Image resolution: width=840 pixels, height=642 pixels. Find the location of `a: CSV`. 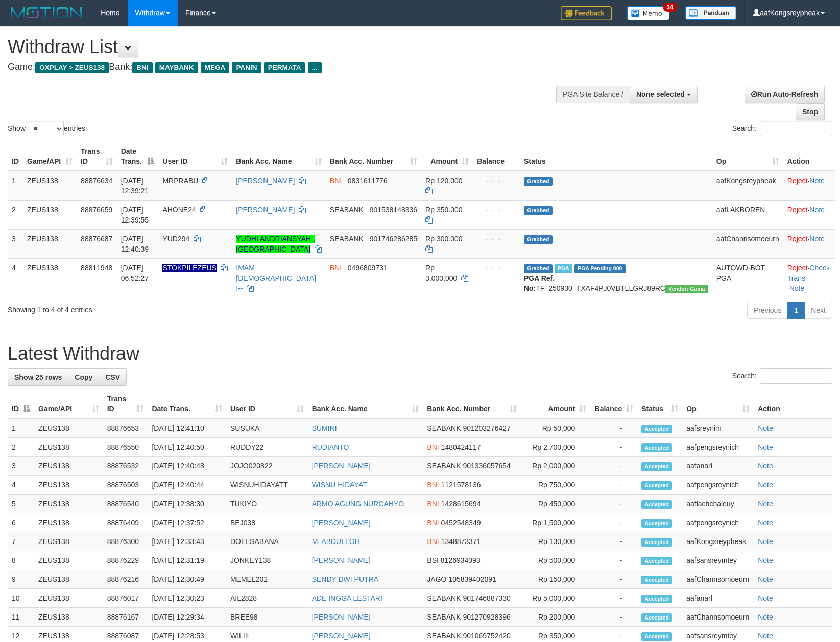

a: CSV is located at coordinates (112, 377).